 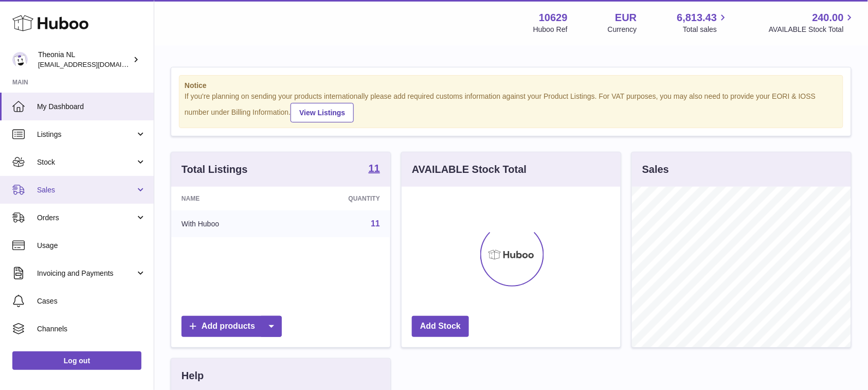 I want to click on div: Theonia NL, so click(x=84, y=60).